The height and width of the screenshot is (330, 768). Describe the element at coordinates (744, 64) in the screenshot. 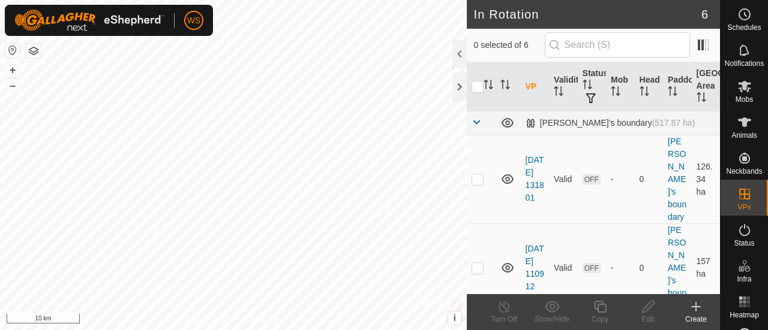

I see `span: Notifications` at that location.